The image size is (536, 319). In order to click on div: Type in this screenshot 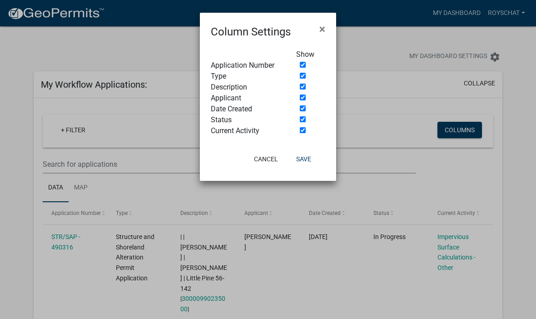, I will do `click(247, 76)`.